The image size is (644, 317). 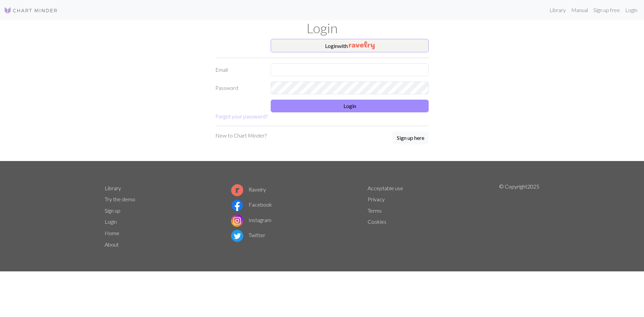 I want to click on button: Loginwith, so click(x=350, y=46).